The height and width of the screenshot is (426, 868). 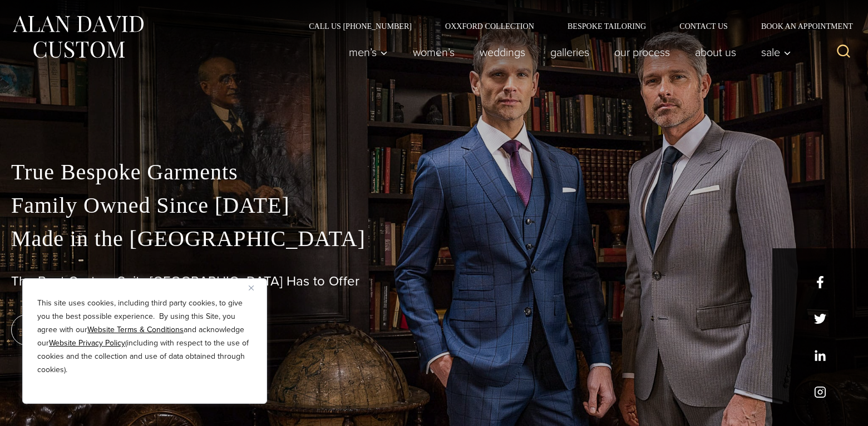 I want to click on a: About Us, so click(x=715, y=53).